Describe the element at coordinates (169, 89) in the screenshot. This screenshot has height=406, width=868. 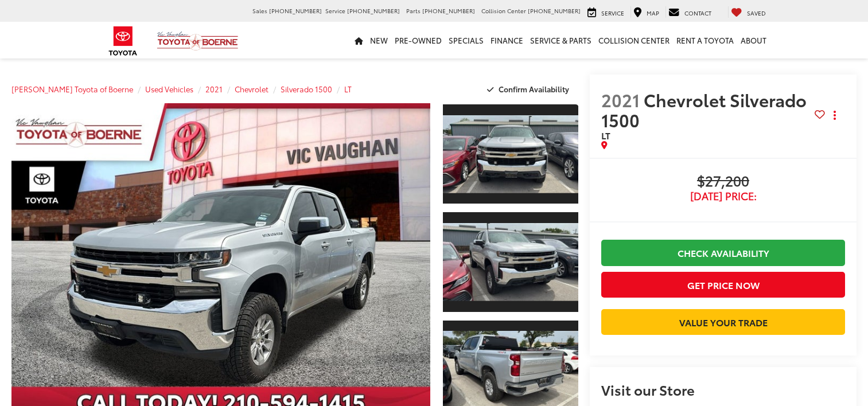
I see `span: Used Vehicles` at that location.